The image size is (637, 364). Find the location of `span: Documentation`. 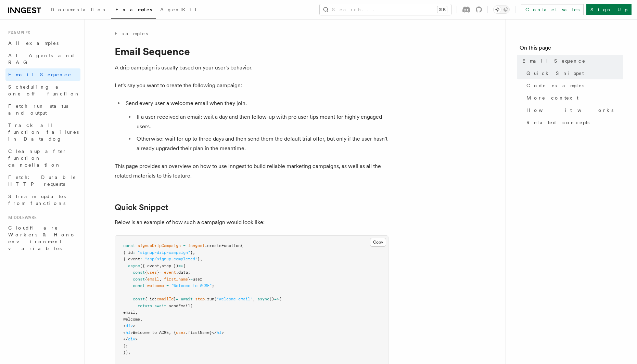

span: Documentation is located at coordinates (79, 10).